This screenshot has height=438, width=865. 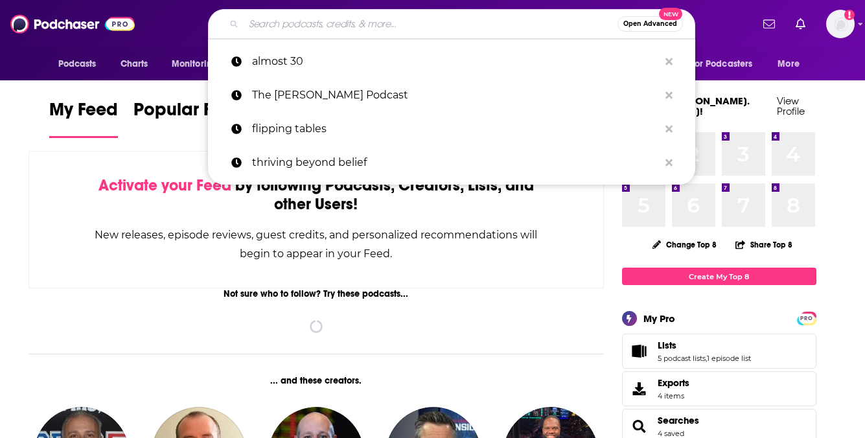 I want to click on span: For Podcasters, so click(x=721, y=64).